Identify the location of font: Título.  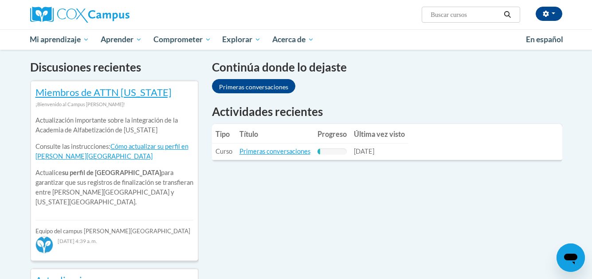
(249, 134).